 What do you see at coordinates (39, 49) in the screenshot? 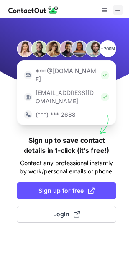
I see `img: Person #2` at bounding box center [39, 49].